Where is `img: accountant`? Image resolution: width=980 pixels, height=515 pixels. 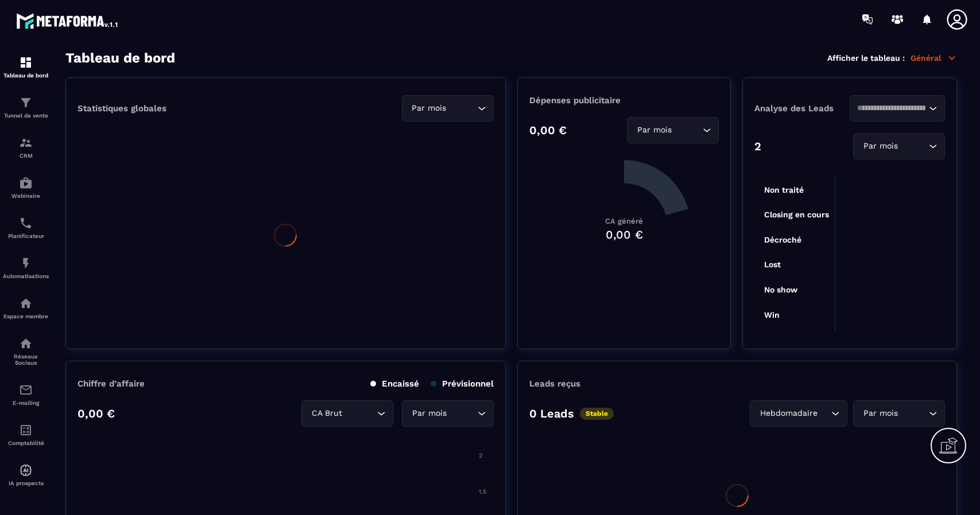
img: accountant is located at coordinates (26, 430).